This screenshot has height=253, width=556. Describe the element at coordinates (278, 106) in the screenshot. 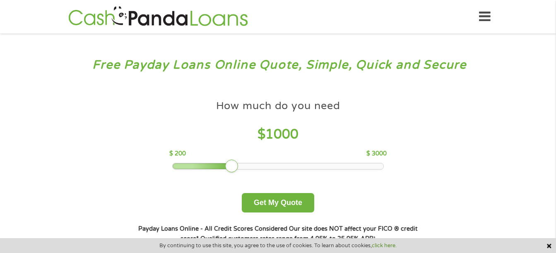

I see `h4: How much do you need` at that location.